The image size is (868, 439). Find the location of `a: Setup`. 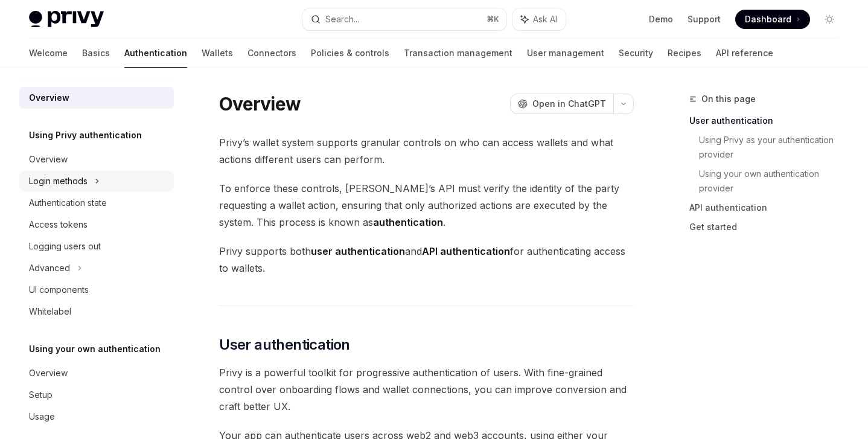

a: Setup is located at coordinates (96, 395).